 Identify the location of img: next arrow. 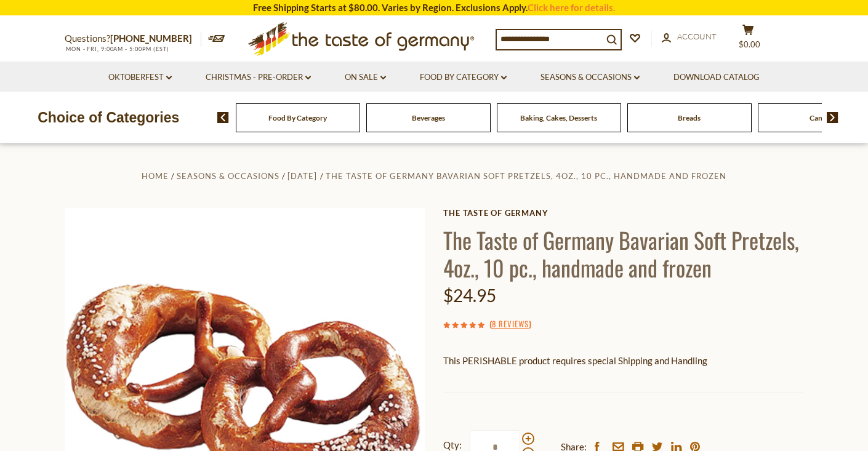
(832, 117).